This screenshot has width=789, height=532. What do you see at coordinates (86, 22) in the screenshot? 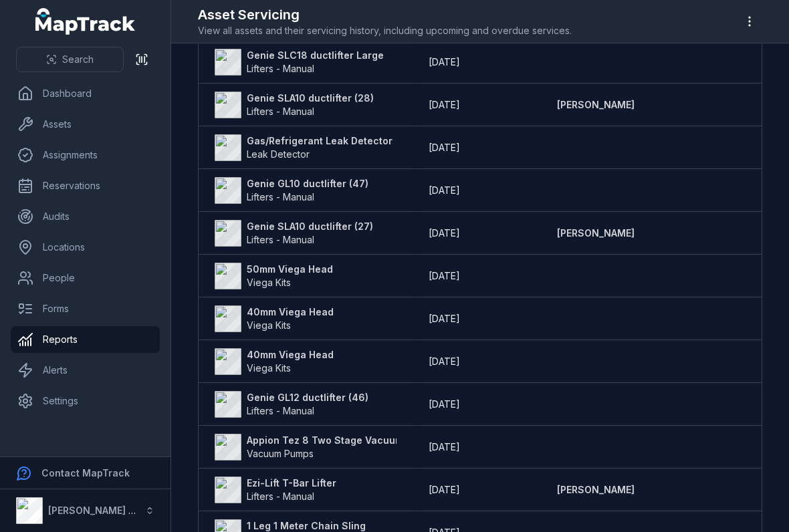
I see `a: MapTrack` at bounding box center [86, 22].